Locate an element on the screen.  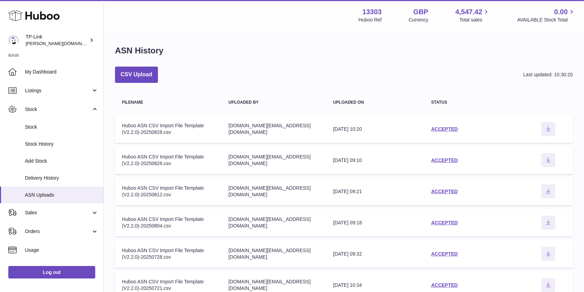
span: 0.00 is located at coordinates (561, 12).